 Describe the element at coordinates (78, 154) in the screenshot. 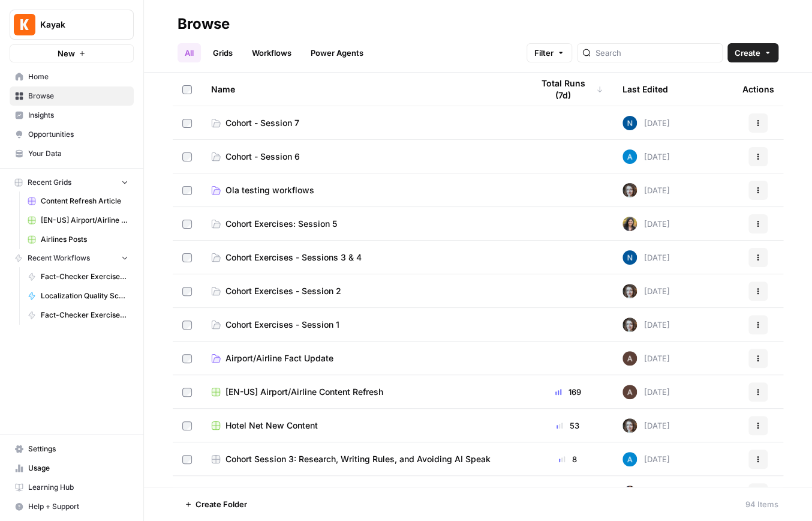

I see `span: Your Data` at that location.